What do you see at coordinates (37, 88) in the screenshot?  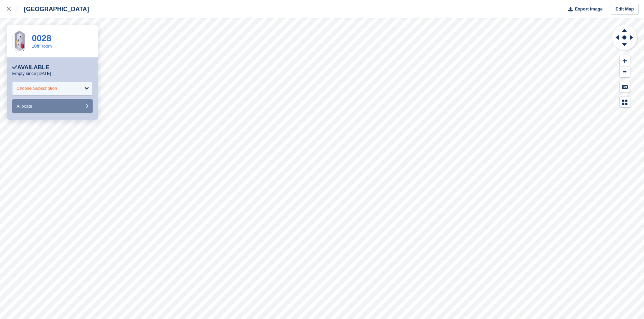 I see `div: Choose Subscription` at bounding box center [37, 88].